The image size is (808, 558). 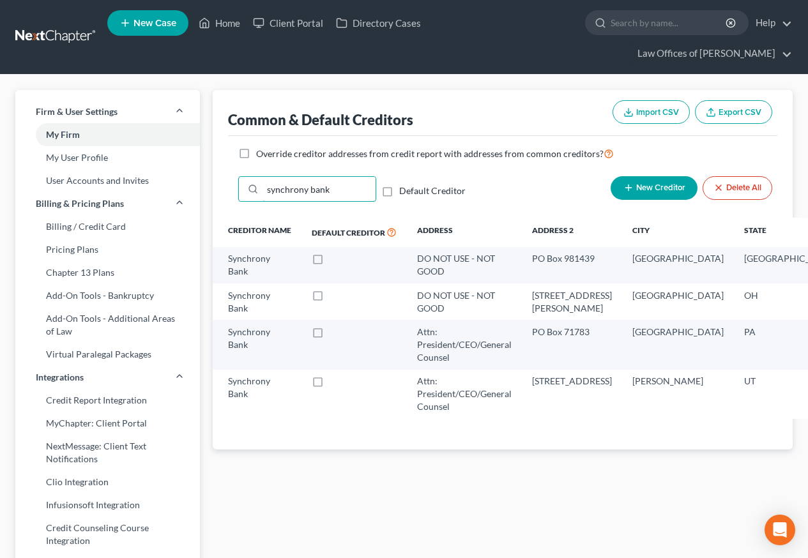 What do you see at coordinates (737, 188) in the screenshot?
I see `button: Delete All` at bounding box center [737, 188].